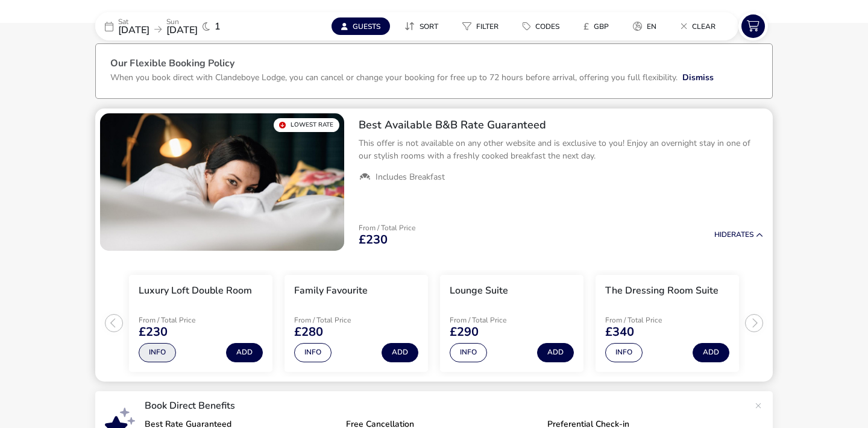  Describe the element at coordinates (667, 323) in the screenshot. I see `swiper-slide: 4 / 4` at that location.